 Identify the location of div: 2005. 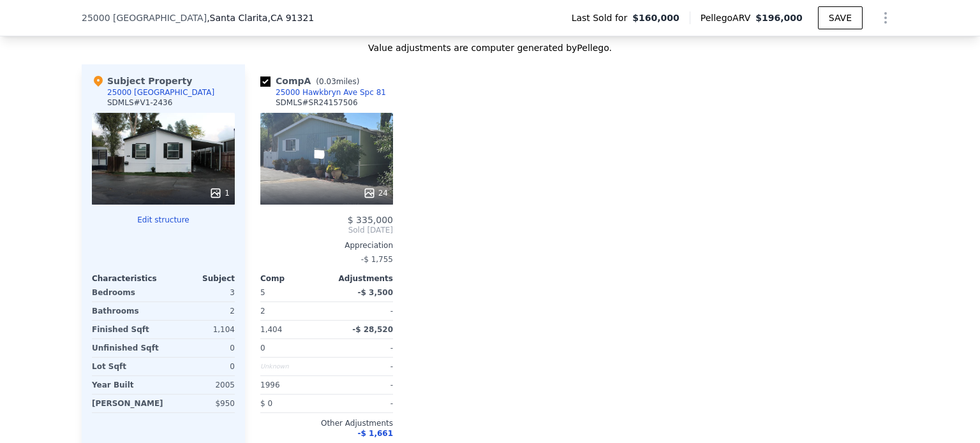
(200, 385).